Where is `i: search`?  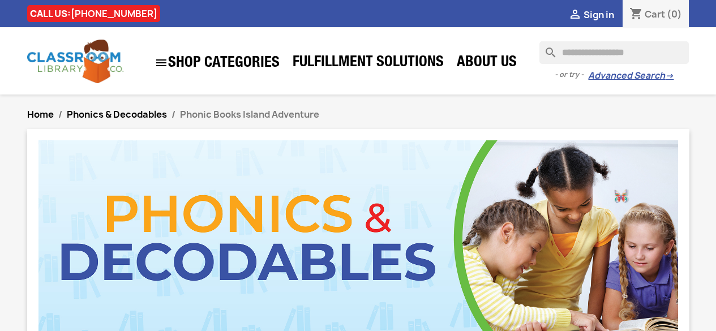 i: search is located at coordinates (546, 48).